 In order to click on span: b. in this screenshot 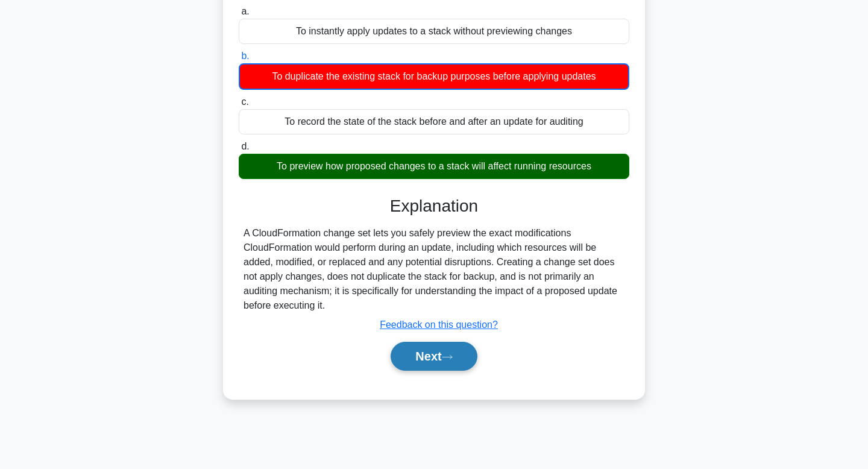, I will do `click(245, 56)`.